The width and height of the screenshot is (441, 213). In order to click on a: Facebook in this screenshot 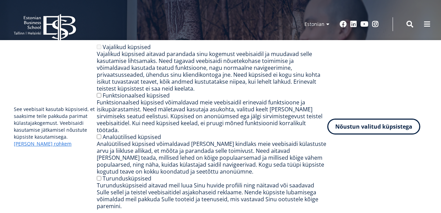, I will do `click(343, 24)`.